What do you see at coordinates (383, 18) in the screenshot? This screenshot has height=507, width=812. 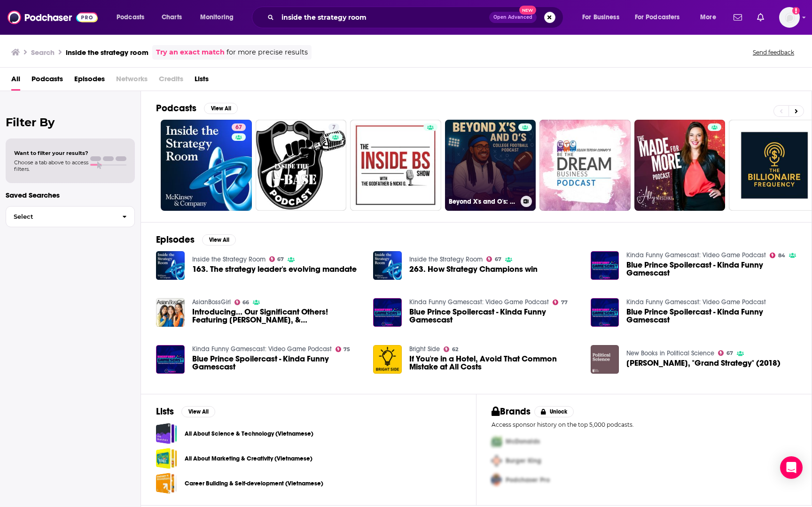 I see `input: Search podcasts, credits, & more...` at bounding box center [383, 18].